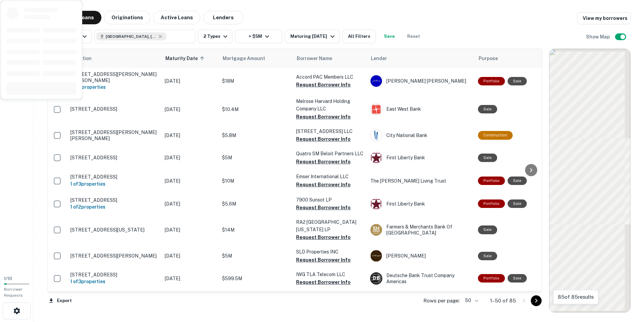 Image resolution: width=644 pixels, height=322 pixels. Describe the element at coordinates (421, 59) in the screenshot. I see `th: Lender` at that location.